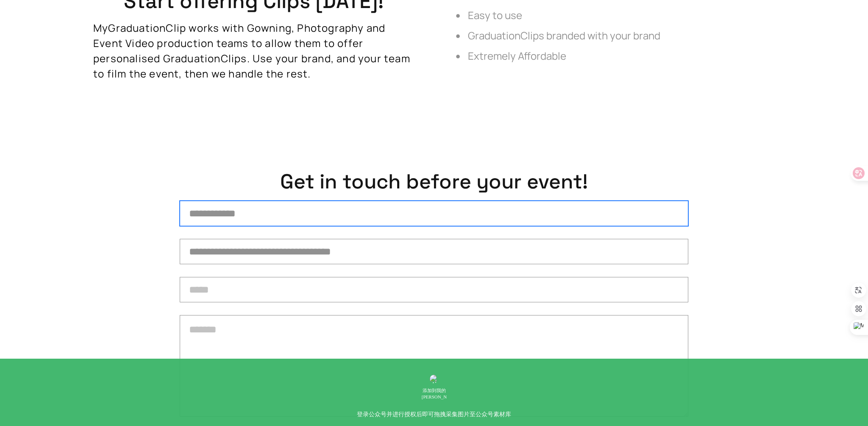 This screenshot has width=868, height=426. Describe the element at coordinates (622, 35) in the screenshot. I see `p: GraduationClips branded with your brand` at that location.